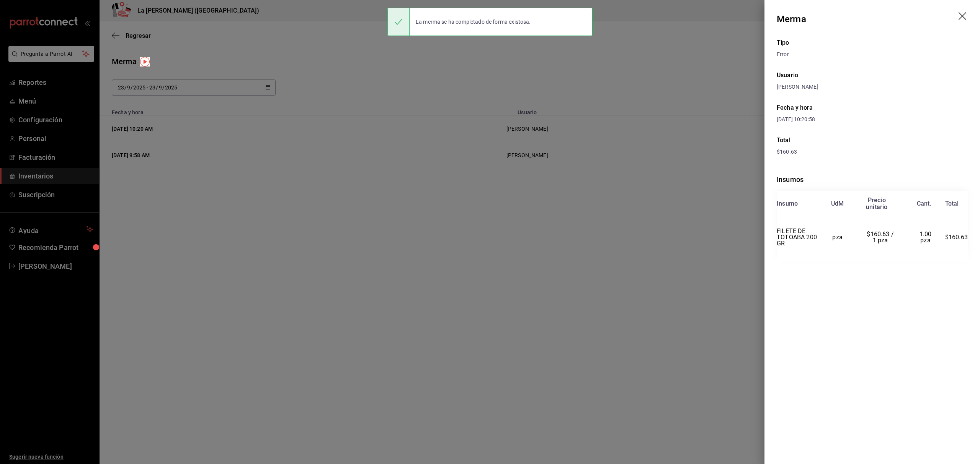 The height and width of the screenshot is (464, 980). I want to click on span: 1.00 pza, so click(926, 237).